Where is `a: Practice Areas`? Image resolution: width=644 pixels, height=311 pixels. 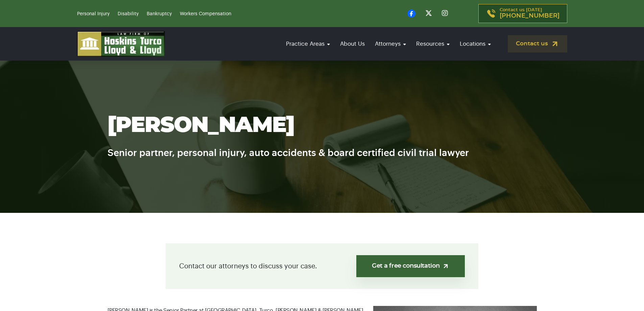 a: Practice Areas is located at coordinates (308, 44).